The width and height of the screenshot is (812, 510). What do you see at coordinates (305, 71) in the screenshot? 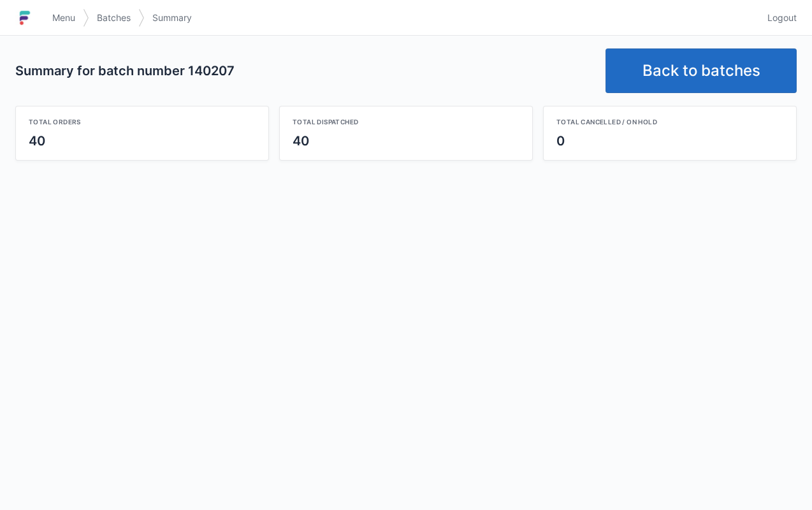
I see `h2: Summary for batch number 140207` at bounding box center [305, 71].